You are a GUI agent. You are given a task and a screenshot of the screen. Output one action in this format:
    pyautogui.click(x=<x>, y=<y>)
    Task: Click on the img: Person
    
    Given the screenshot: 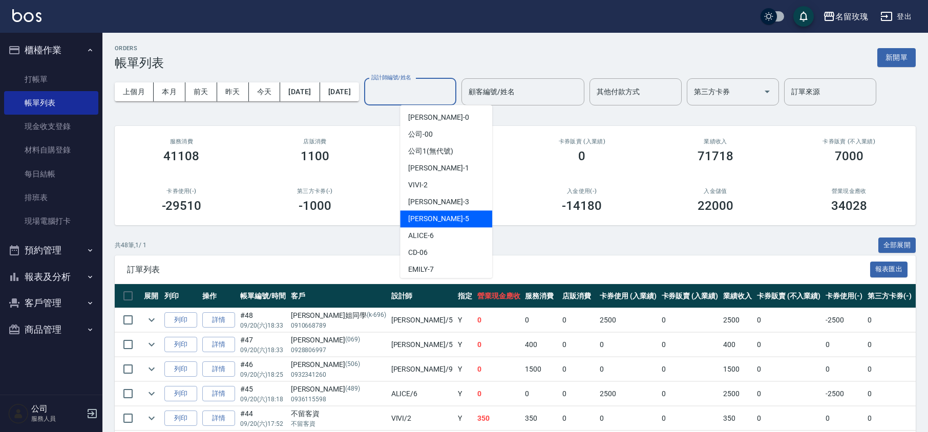 What is the action you would take?
    pyautogui.click(x=18, y=414)
    